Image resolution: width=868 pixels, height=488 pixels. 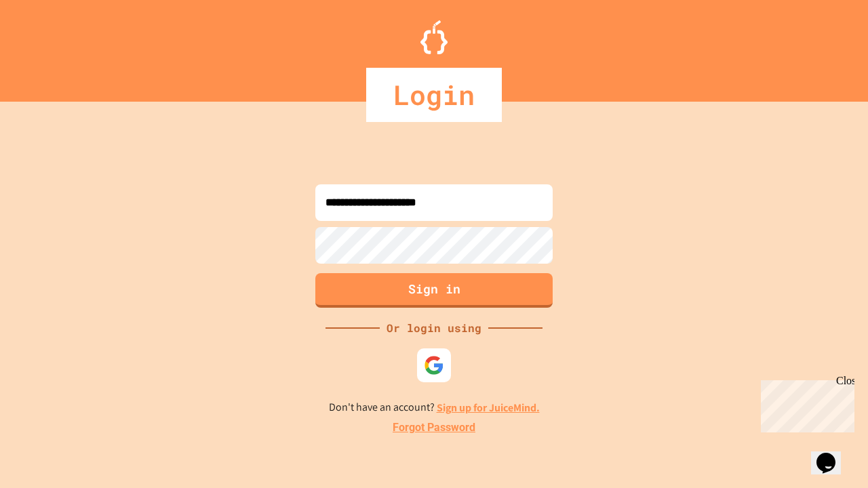 What do you see at coordinates (434, 407) in the screenshot?
I see `p: Don't have an account?` at bounding box center [434, 407].